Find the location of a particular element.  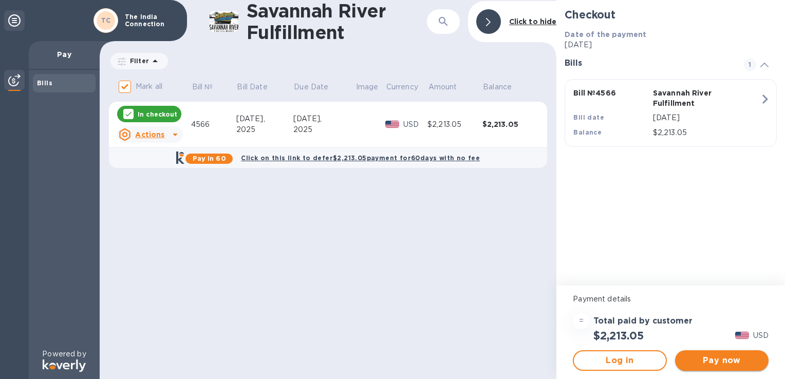

p: $2,213.05 is located at coordinates (706, 133).